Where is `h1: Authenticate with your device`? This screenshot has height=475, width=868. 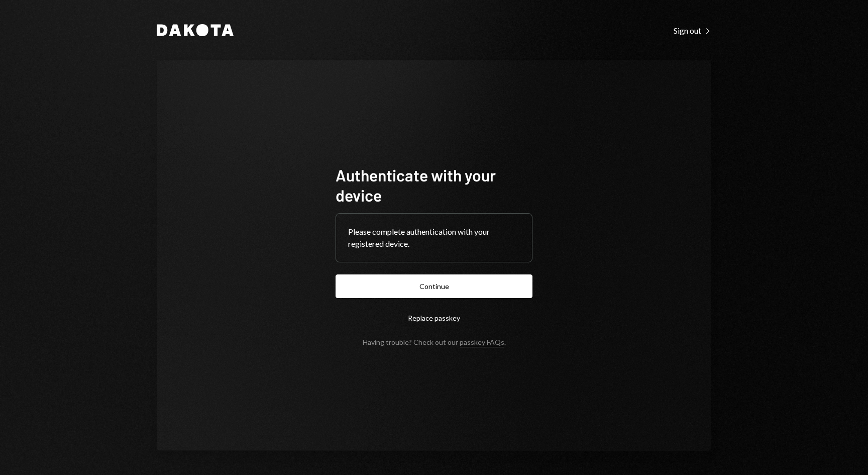 h1: Authenticate with your device is located at coordinates (434, 185).